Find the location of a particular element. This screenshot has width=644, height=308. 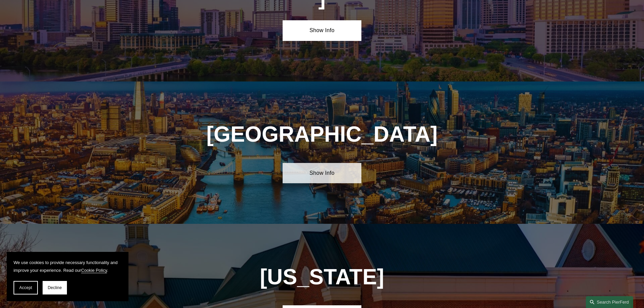

p: We use cookies to provide necessary functionality and improve your experience. Read our . is located at coordinates (68, 266).